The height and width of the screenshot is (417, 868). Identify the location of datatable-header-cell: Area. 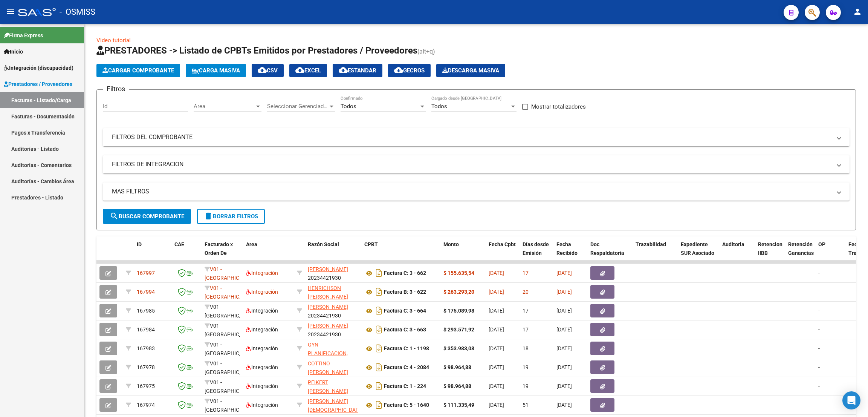
(268, 253).